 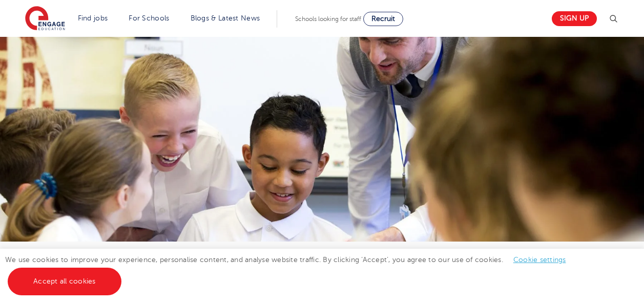 What do you see at coordinates (225, 18) in the screenshot?
I see `a: Blogs & Latest News` at bounding box center [225, 18].